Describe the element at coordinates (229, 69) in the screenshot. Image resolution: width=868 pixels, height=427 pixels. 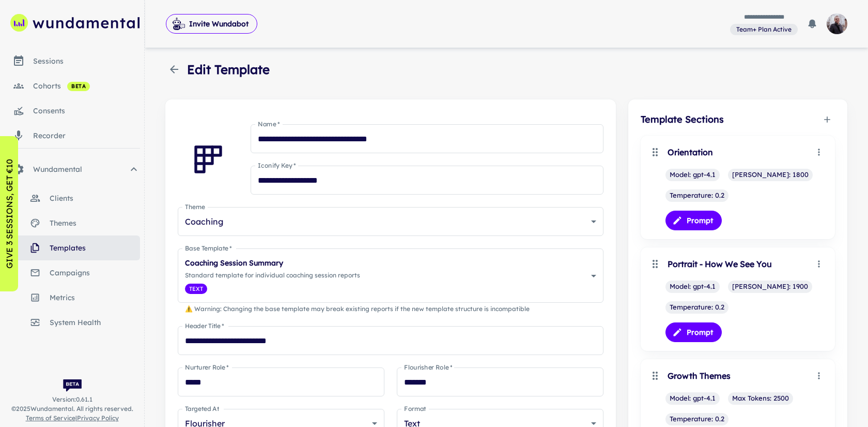
I see `h4: Edit Template` at that location.